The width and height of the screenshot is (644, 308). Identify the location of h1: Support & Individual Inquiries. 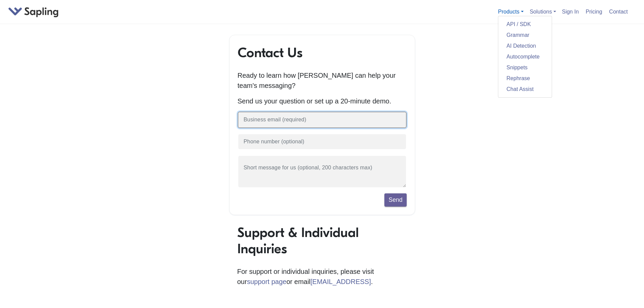
(322, 240).